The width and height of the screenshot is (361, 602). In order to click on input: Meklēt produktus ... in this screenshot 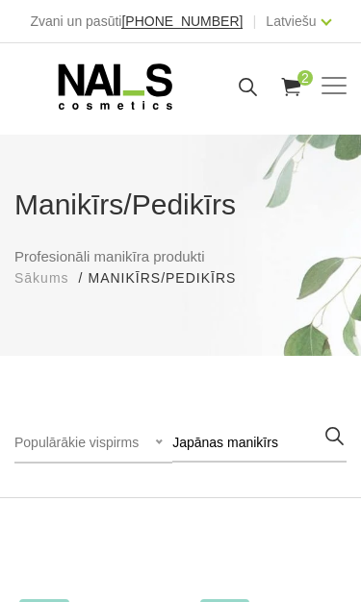, I will do `click(259, 444)`.